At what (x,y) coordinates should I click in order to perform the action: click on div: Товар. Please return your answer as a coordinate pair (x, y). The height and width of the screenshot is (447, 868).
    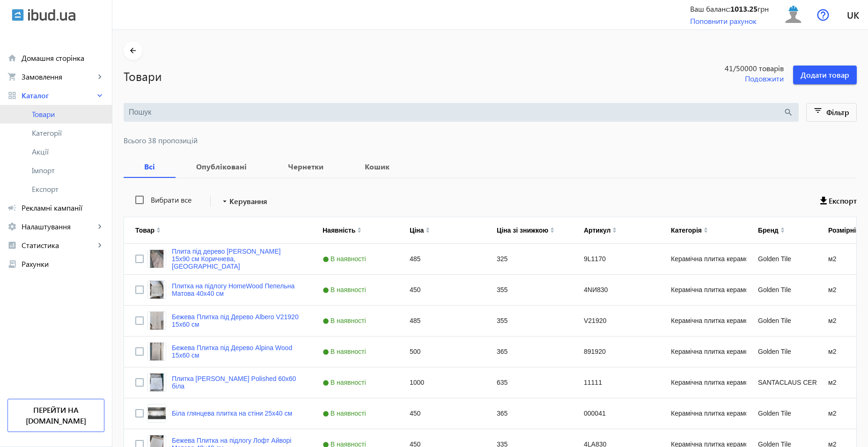
    Looking at the image, I should click on (145, 230).